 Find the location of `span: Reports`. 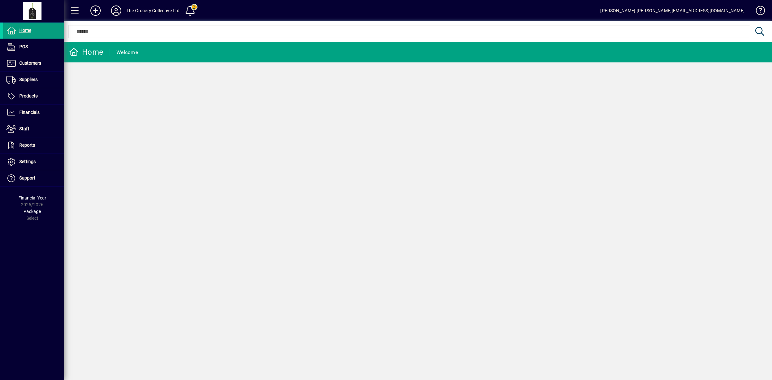

span: Reports is located at coordinates (27, 145).